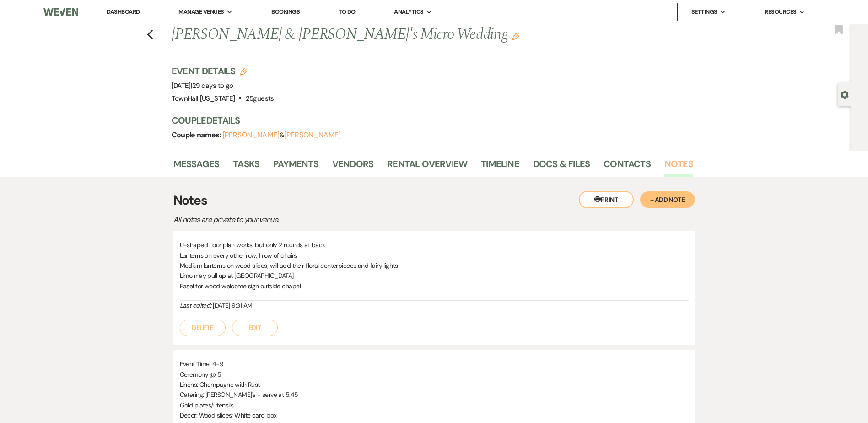  Describe the element at coordinates (434, 415) in the screenshot. I see `p: Decor: Wood slices; White card box` at that location.